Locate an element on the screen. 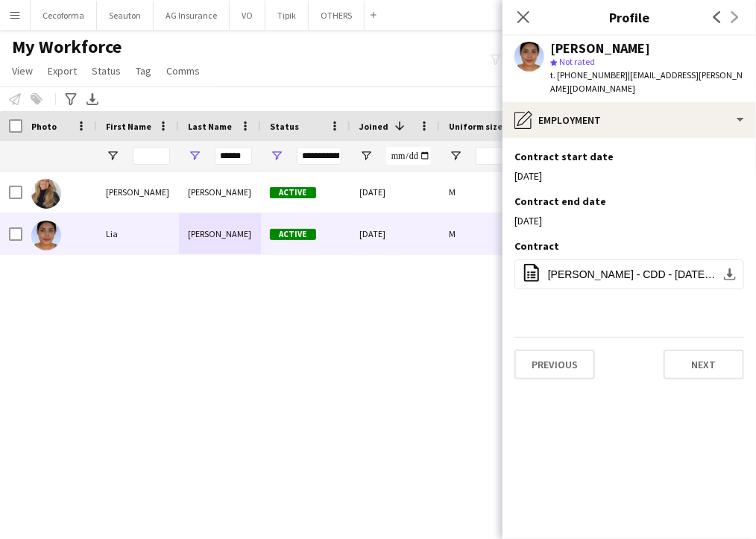 The width and height of the screenshot is (756, 539). span: Uniform size is located at coordinates (476, 126).